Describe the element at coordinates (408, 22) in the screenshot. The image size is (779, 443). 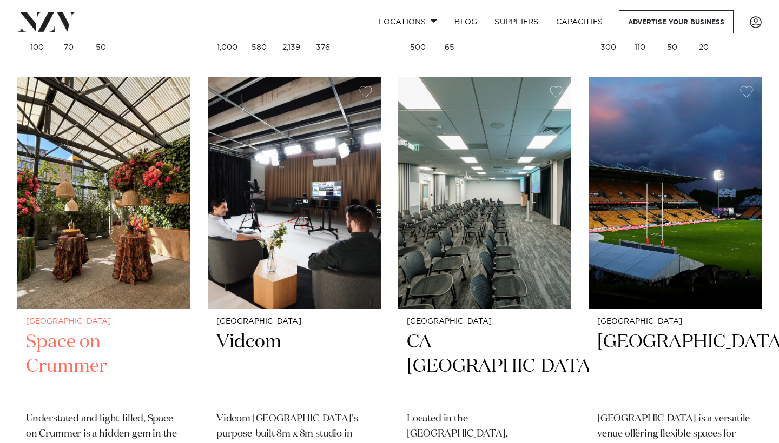
I see `a: Locations` at that location.